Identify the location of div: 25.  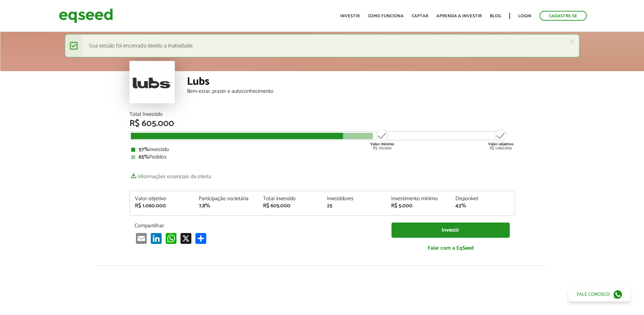
(354, 206).